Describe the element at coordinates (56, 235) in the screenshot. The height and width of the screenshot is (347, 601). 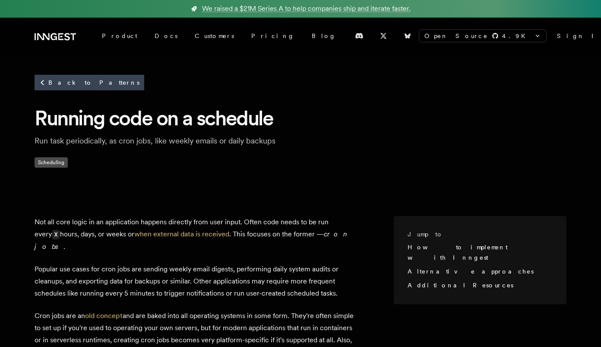
I see `code: X` at that location.